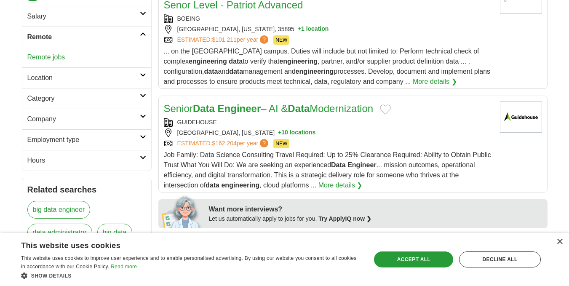  What do you see at coordinates (376, 209) in the screenshot?
I see `div: Want more interviews?` at bounding box center [376, 209].